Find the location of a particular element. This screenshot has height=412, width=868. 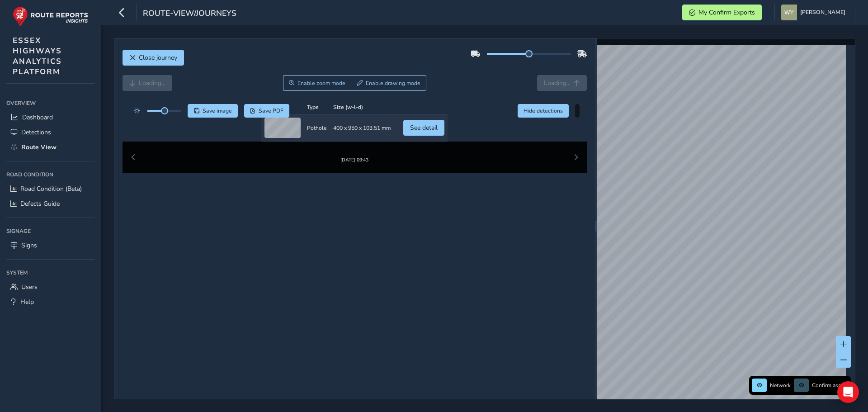

a: Road Condition (Beta) is located at coordinates (51, 189).